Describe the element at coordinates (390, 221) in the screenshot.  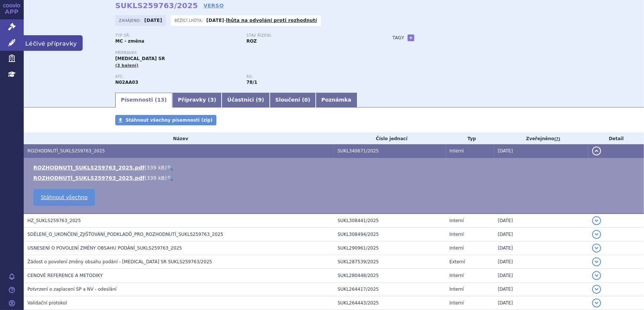
I see `td: SUKL308441/2025` at that location.